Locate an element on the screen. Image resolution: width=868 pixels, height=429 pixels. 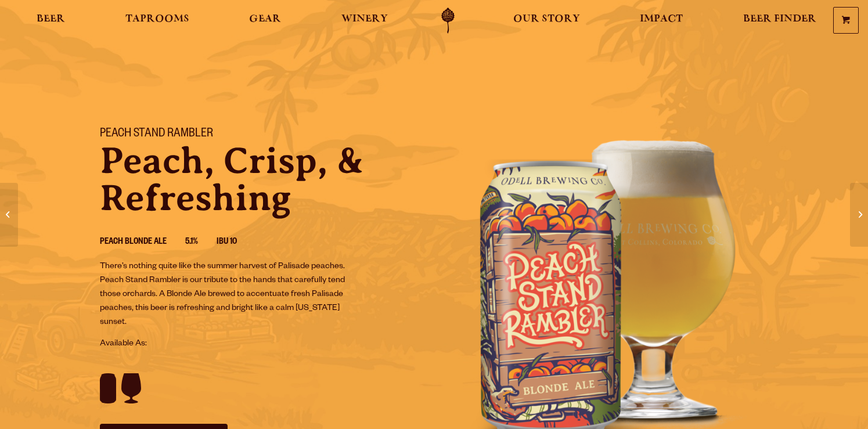
a: Taprooms is located at coordinates (157, 20).